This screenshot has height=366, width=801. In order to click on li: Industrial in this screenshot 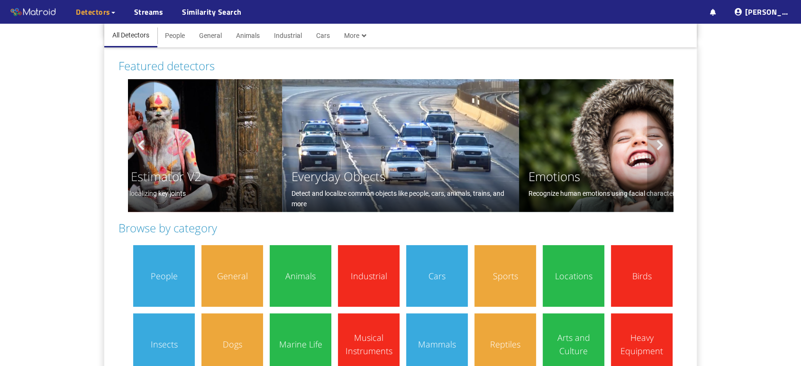, I will do `click(288, 36)`.